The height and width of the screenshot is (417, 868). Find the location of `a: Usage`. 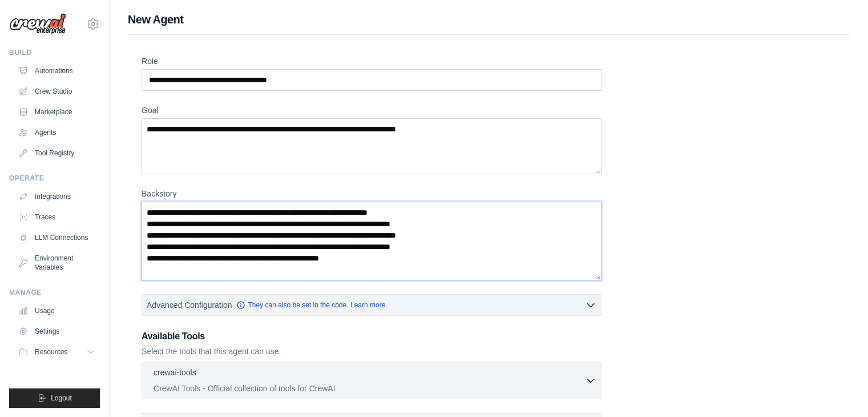

a: Usage is located at coordinates (57, 310).